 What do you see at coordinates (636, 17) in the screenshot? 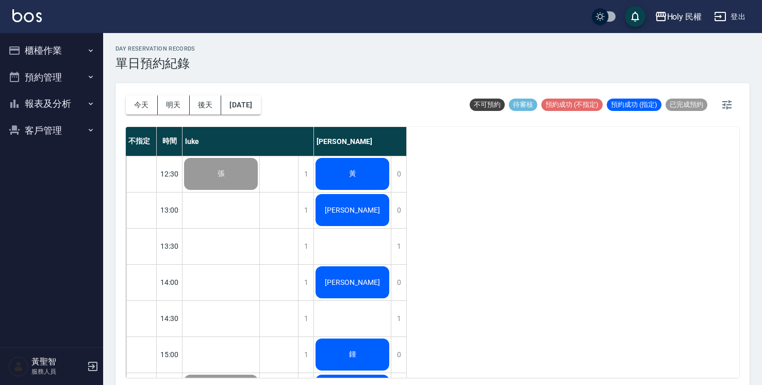
I see `button: save` at bounding box center [636, 17].